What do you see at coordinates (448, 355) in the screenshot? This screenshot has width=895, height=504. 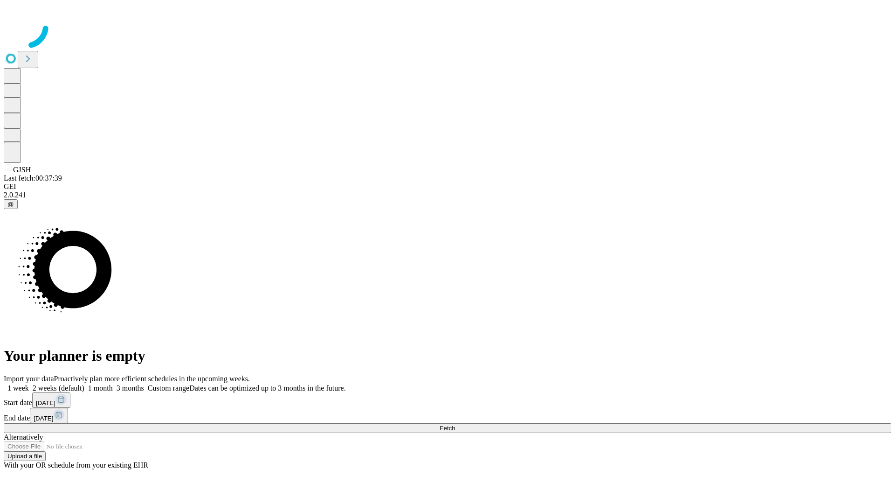 I see `h1: Your planner is empty` at bounding box center [448, 355].